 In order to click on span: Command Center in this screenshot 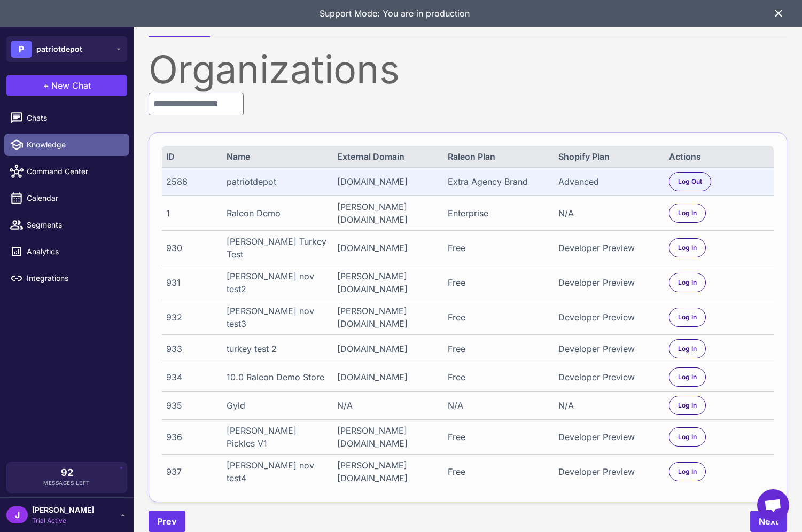, I will do `click(74, 172)`.